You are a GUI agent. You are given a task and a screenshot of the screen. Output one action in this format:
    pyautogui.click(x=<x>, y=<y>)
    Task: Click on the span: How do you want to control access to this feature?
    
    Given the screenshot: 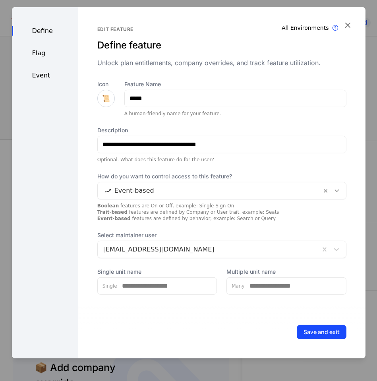 What is the action you would take?
    pyautogui.click(x=221, y=176)
    